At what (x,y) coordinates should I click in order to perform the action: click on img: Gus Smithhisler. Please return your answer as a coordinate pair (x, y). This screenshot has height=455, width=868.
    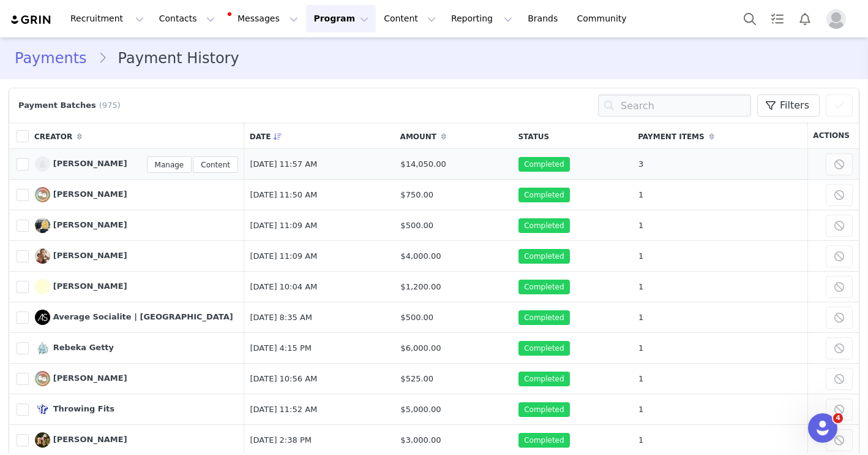
    Looking at the image, I should click on (43, 225).